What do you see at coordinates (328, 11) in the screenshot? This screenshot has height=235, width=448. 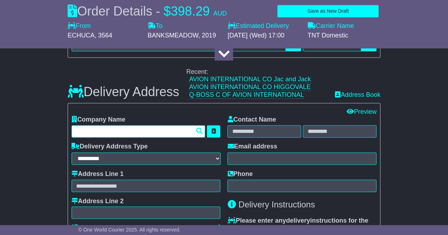 I see `button: Save as New Draft` at bounding box center [328, 11].